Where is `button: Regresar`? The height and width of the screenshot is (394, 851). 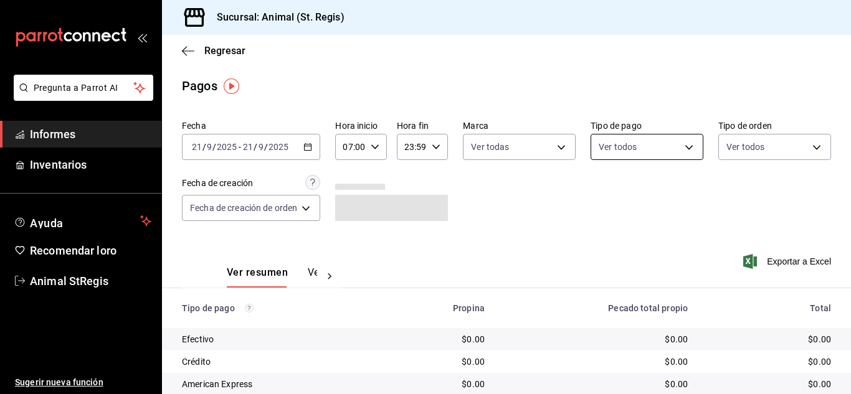
button: Regresar is located at coordinates (214, 50).